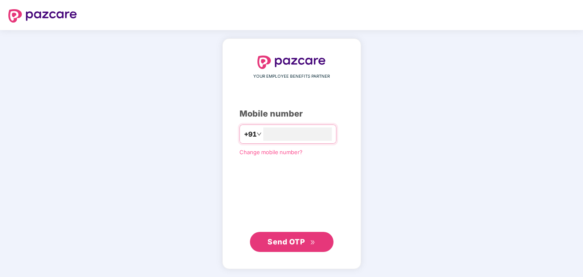 This screenshot has height=277, width=583. What do you see at coordinates (286, 241) in the screenshot?
I see `span: Send OTP` at bounding box center [286, 241].